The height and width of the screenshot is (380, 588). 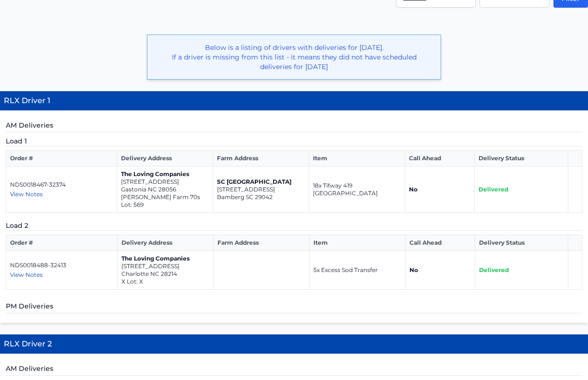 I want to click on p: NDS0018488-32413, so click(x=61, y=265).